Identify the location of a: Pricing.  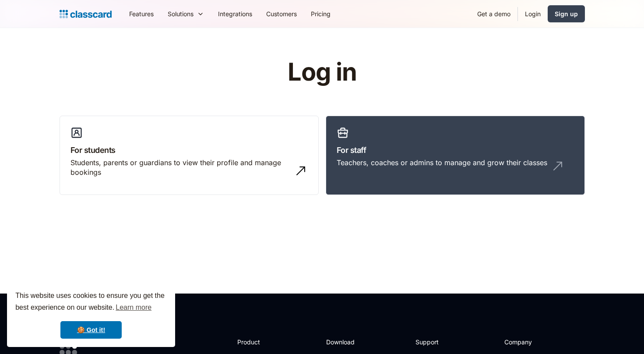
(320, 14).